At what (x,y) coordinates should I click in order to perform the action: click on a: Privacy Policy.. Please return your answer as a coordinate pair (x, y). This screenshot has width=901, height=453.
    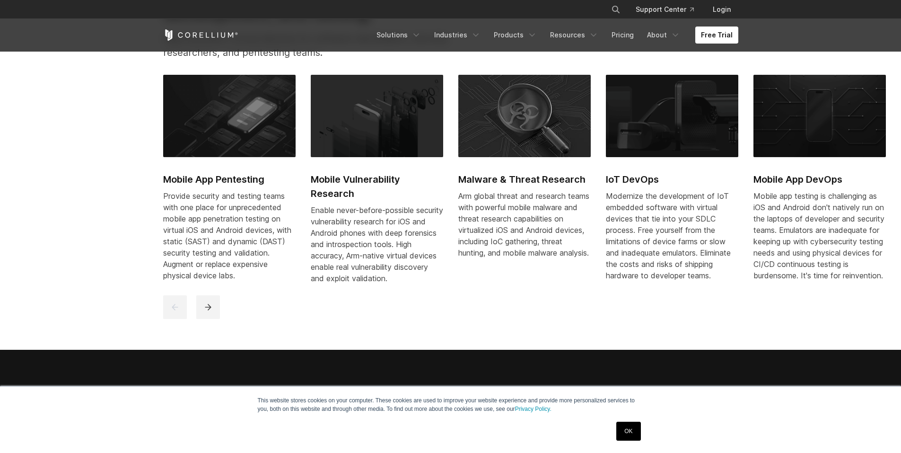
    Looking at the image, I should click on (533, 409).